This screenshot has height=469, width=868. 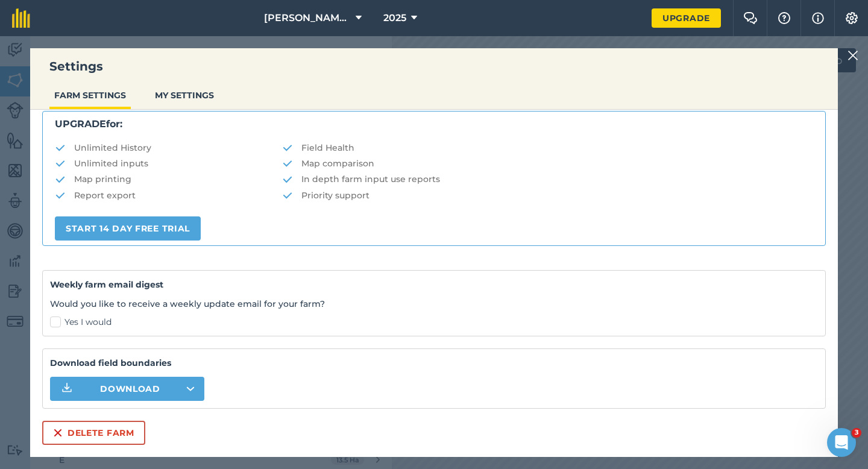 I want to click on span: Download, so click(x=130, y=389).